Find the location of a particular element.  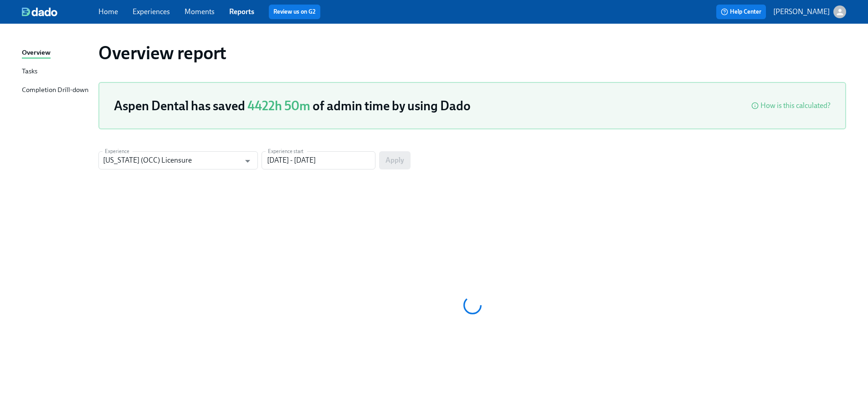

h3: Aspen Dental has saved of admin time by using Dado is located at coordinates (292, 106).